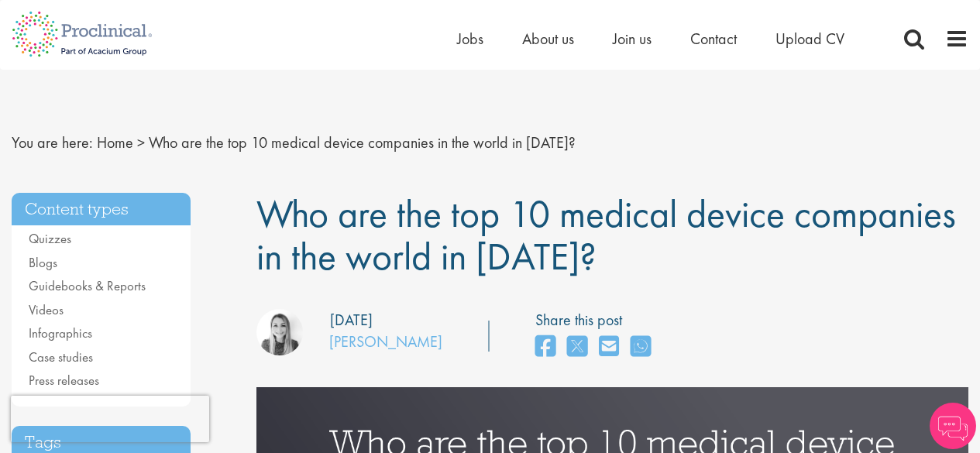  Describe the element at coordinates (60, 333) in the screenshot. I see `a: Infographics` at that location.